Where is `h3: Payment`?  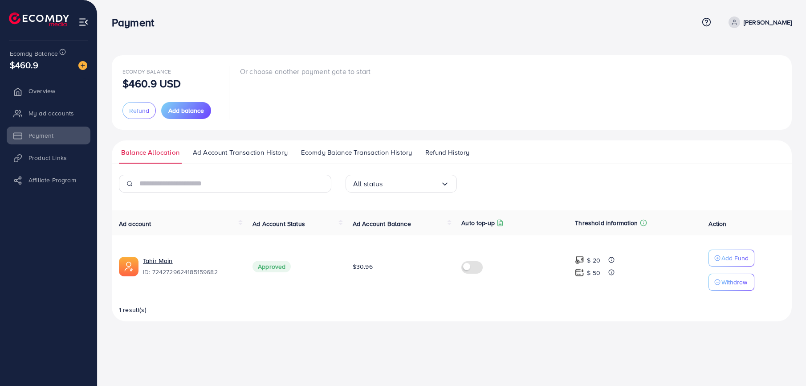
h3: Payment is located at coordinates (136, 22).